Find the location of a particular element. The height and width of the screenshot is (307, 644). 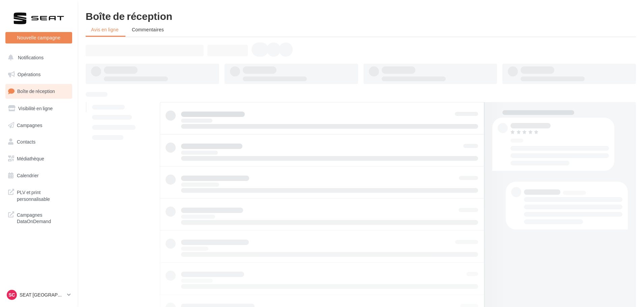

span: Contacts is located at coordinates (26, 142).